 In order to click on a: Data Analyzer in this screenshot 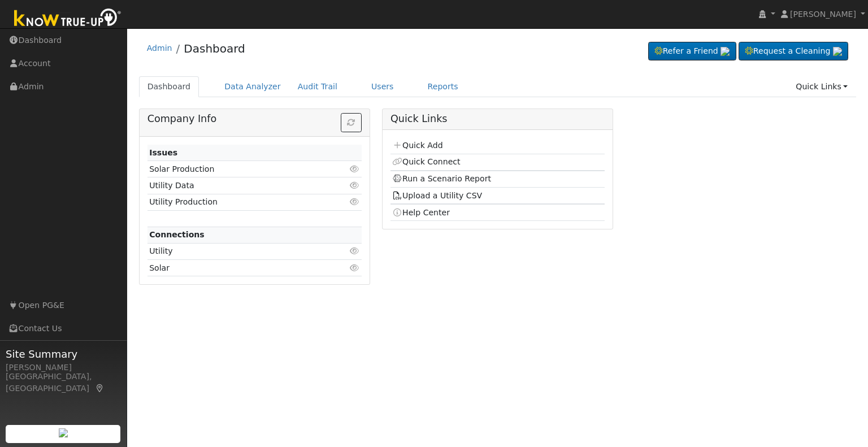, I will do `click(253, 86)`.